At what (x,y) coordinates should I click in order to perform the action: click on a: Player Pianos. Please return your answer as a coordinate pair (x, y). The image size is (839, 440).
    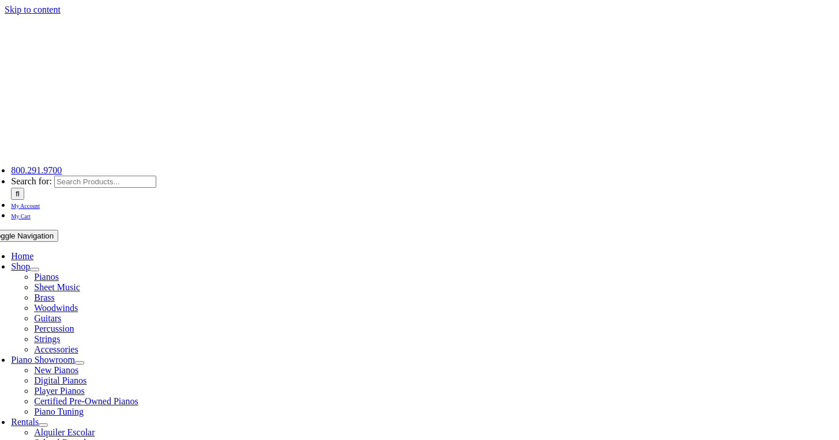
    Looking at the image, I should click on (59, 391).